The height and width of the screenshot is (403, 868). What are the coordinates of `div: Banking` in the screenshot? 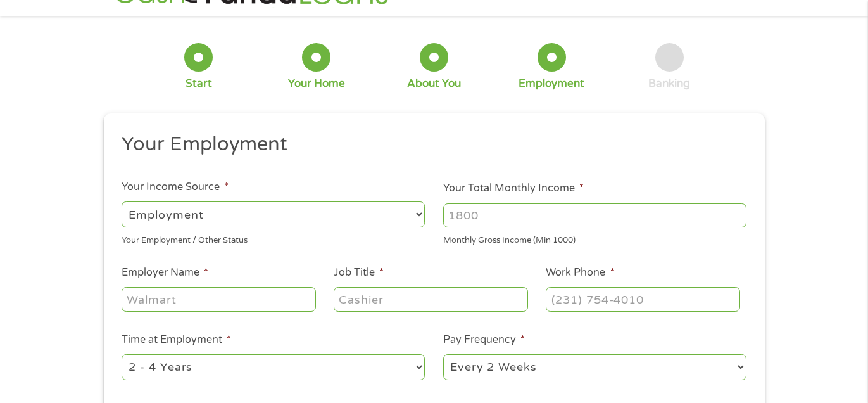 It's located at (669, 83).